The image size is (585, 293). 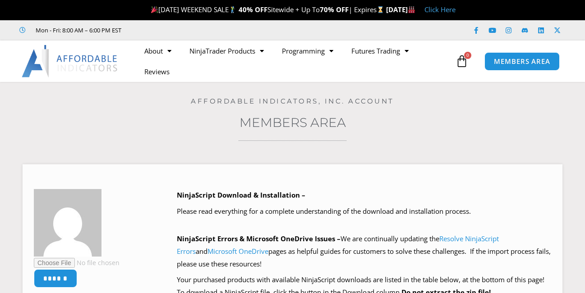 What do you see at coordinates (258, 239) in the screenshot?
I see `b: NinjaScript Errors & Microsoft OneDrive Issues –` at bounding box center [258, 239].